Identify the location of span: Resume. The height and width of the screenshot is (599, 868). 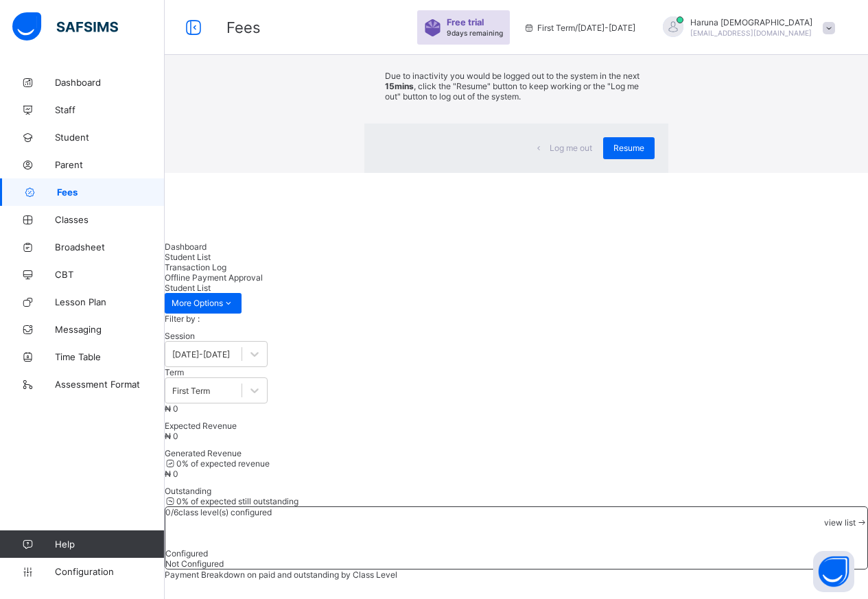
(629, 148).